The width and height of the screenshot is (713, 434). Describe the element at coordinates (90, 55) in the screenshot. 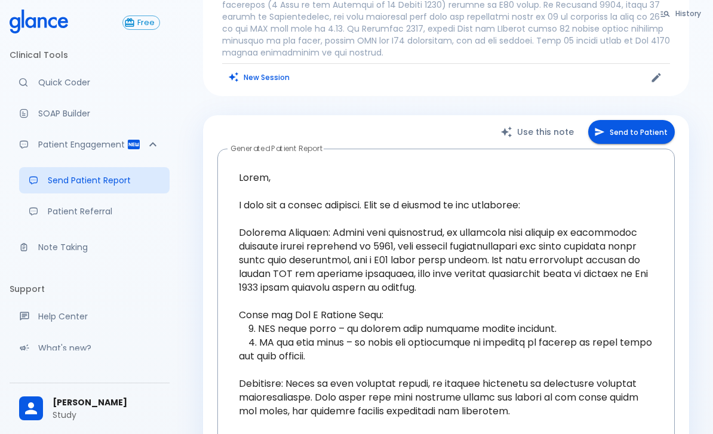

I see `li: Clinical Tools` at that location.